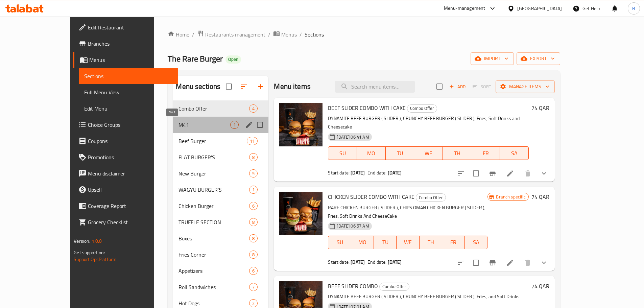  I want to click on span: Menu disclaimer, so click(130, 173).